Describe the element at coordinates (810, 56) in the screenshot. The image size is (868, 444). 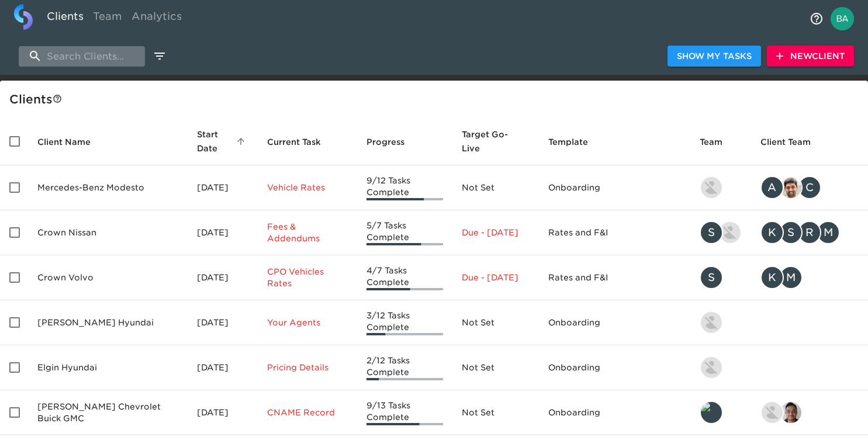
I see `span: New Client` at that location.